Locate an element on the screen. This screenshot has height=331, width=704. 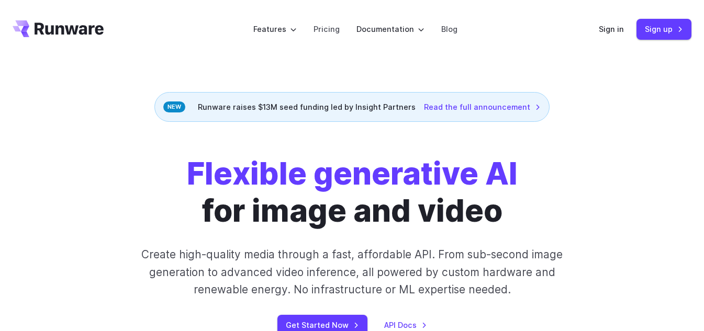
a: API Docs is located at coordinates (406, 325).